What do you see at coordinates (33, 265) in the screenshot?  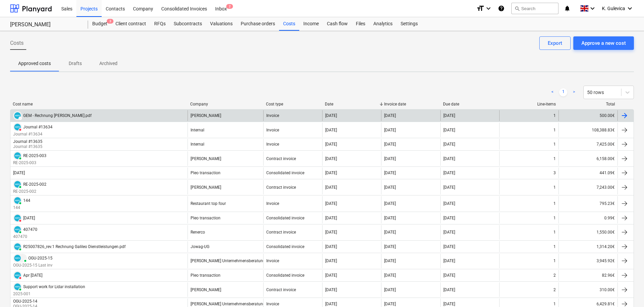 I see `p: OGU-2025-15 Last inv` at bounding box center [33, 265].